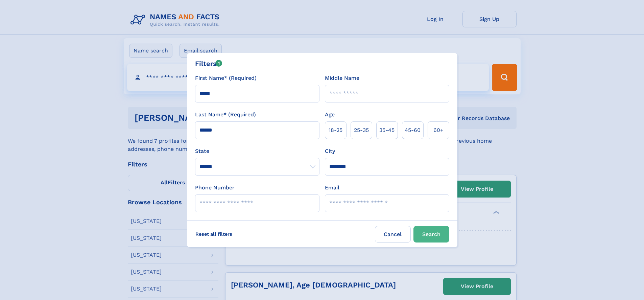 This screenshot has width=644, height=300. I want to click on span: 25‑35, so click(361, 130).